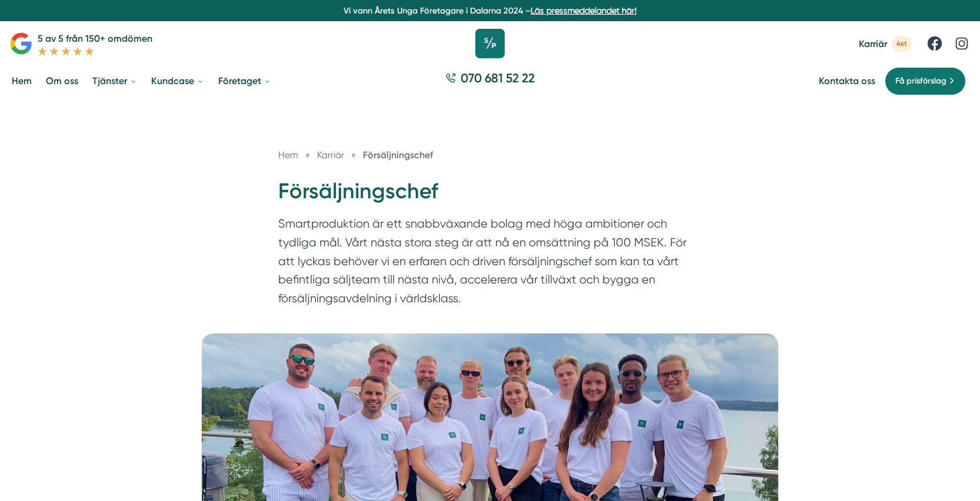 The width and height of the screenshot is (980, 501). I want to click on h1: Försäljningschef, so click(490, 196).